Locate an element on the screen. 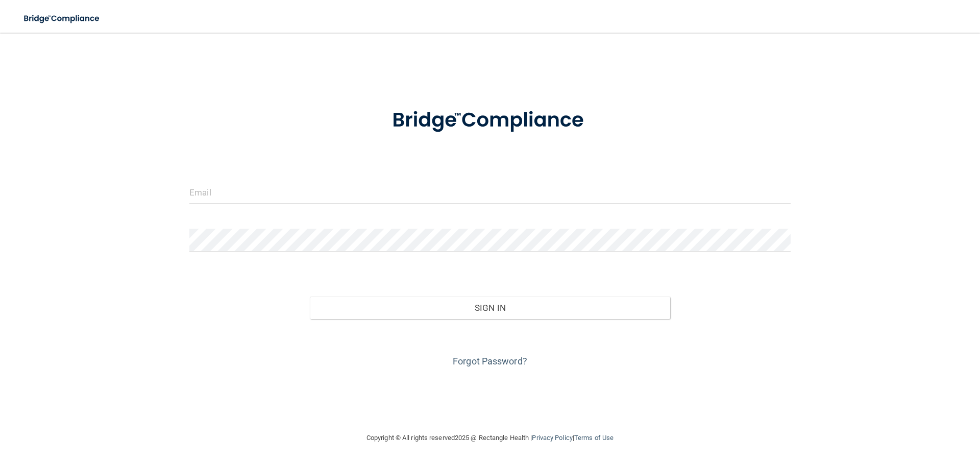 Image resolution: width=980 pixels, height=465 pixels. input: Email is located at coordinates (490, 192).